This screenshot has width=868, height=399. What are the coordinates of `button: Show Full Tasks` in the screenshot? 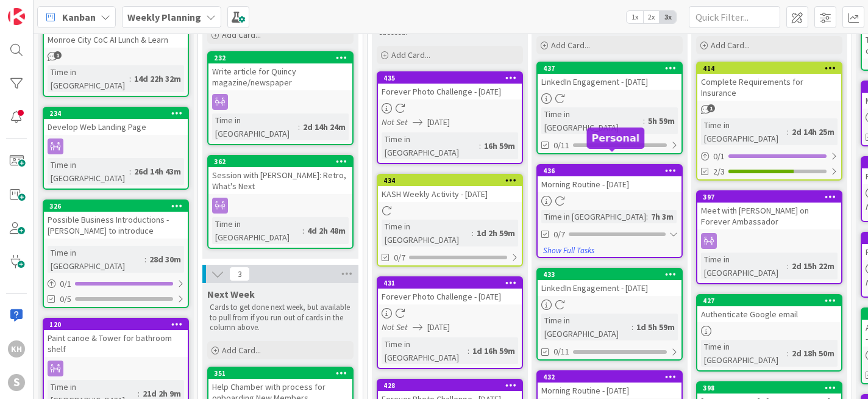 It's located at (568, 251).